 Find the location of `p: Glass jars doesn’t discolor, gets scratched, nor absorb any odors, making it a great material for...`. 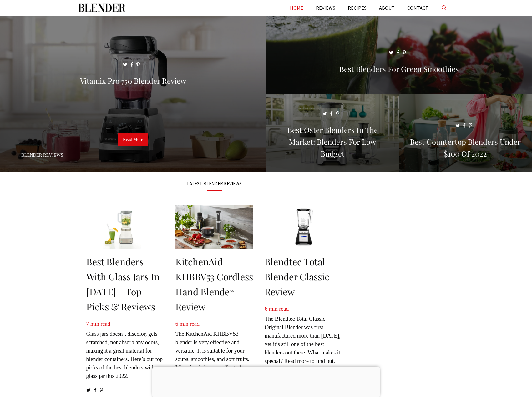

p: Glass jars doesn’t discolor, gets scratched, nor absorb any odors, making it a great material for... is located at coordinates (125, 350).